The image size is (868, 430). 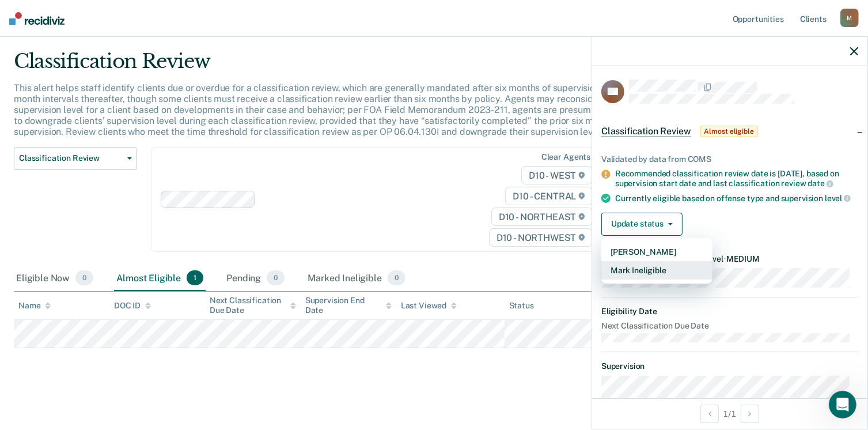 I want to click on button: Next Opportunity, so click(x=750, y=414).